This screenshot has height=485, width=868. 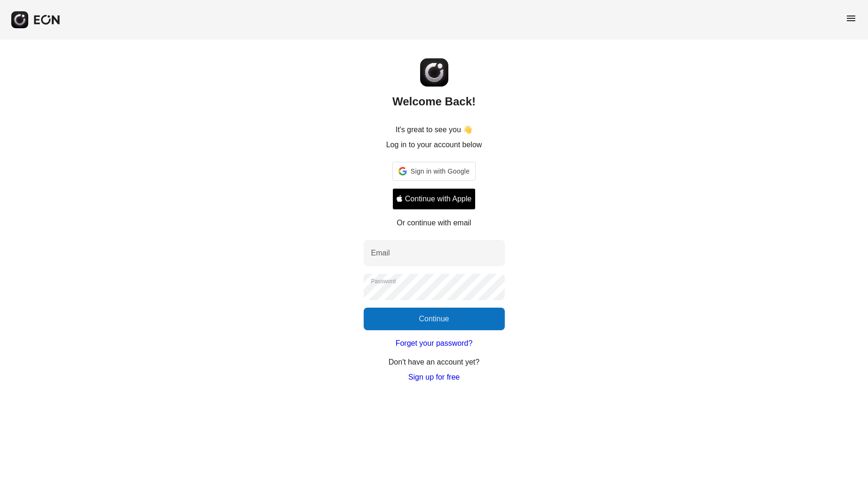 What do you see at coordinates (434, 171) in the screenshot?
I see `div: Sign in with Google` at bounding box center [434, 171].